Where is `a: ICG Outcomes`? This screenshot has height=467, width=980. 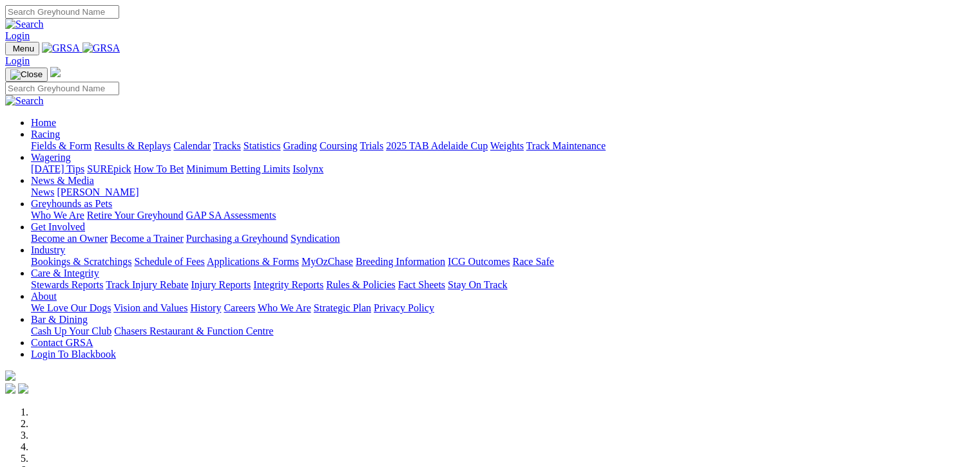
a: ICG Outcomes is located at coordinates (479, 261).